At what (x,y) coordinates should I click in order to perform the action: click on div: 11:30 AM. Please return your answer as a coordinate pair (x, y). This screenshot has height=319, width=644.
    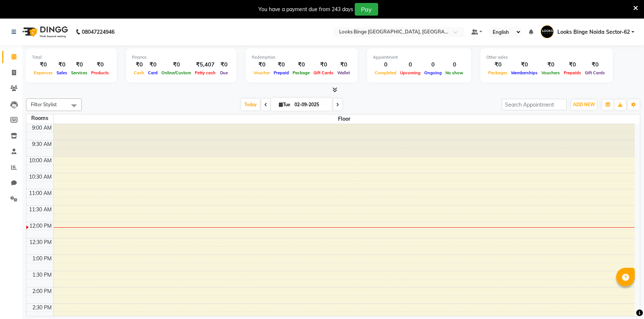
    Looking at the image, I should click on (40, 209).